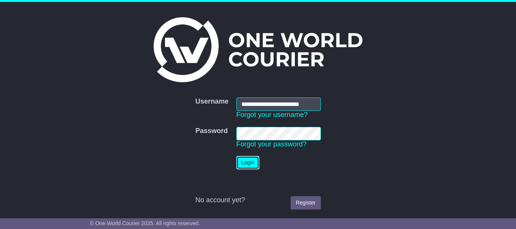 This screenshot has width=516, height=229. What do you see at coordinates (272, 115) in the screenshot?
I see `a: Forgot your username?` at bounding box center [272, 115].